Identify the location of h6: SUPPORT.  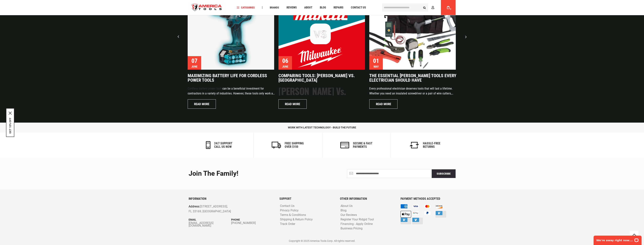
(307, 199).